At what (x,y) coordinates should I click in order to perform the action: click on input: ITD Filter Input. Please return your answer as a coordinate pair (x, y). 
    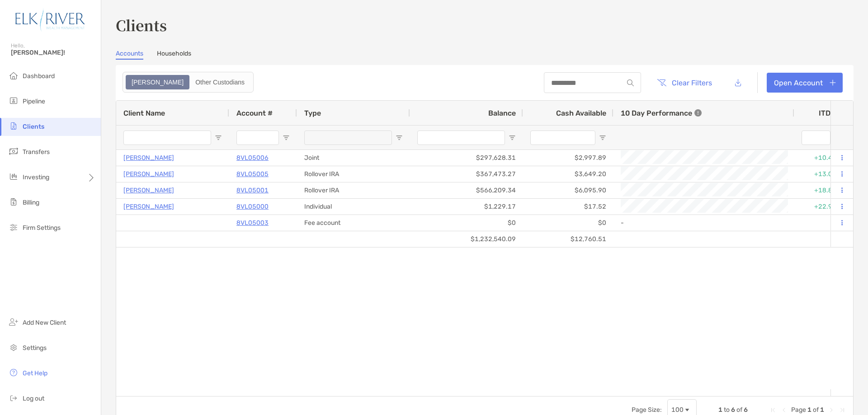
    Looking at the image, I should click on (816, 138).